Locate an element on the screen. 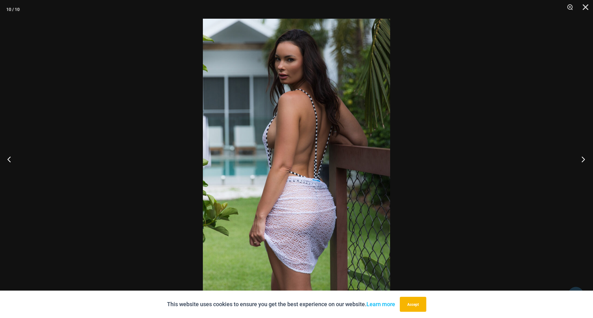 This screenshot has height=318, width=593. button: Accept is located at coordinates (413, 305).